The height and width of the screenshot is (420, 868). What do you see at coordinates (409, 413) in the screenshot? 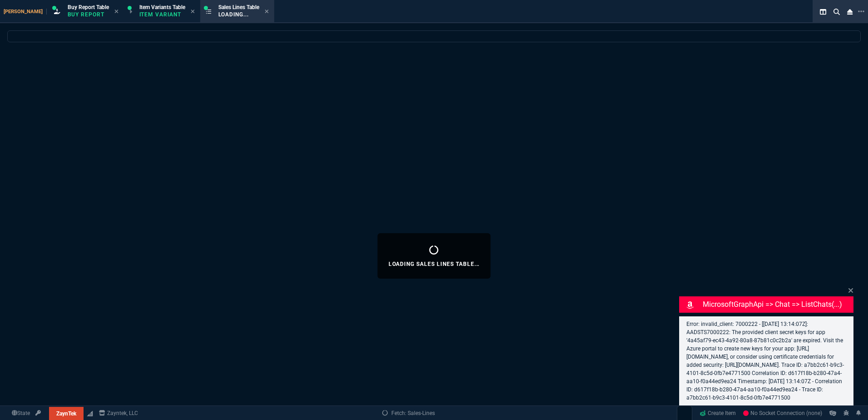
I see `a: Fetch: Sales-Lines` at bounding box center [409, 413].